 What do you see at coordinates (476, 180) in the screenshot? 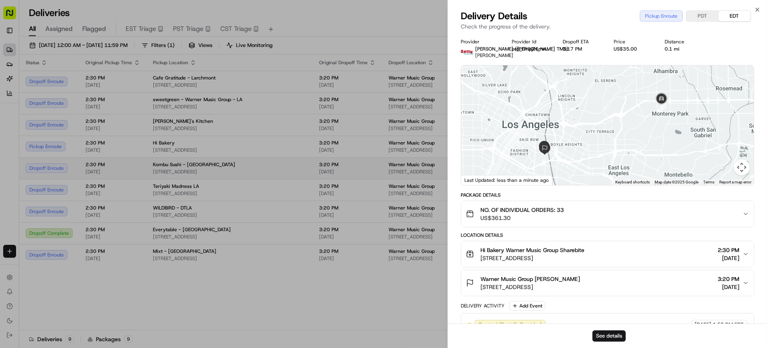
I see `a: Open this area in Google Maps (opens a new window)` at bounding box center [476, 180].